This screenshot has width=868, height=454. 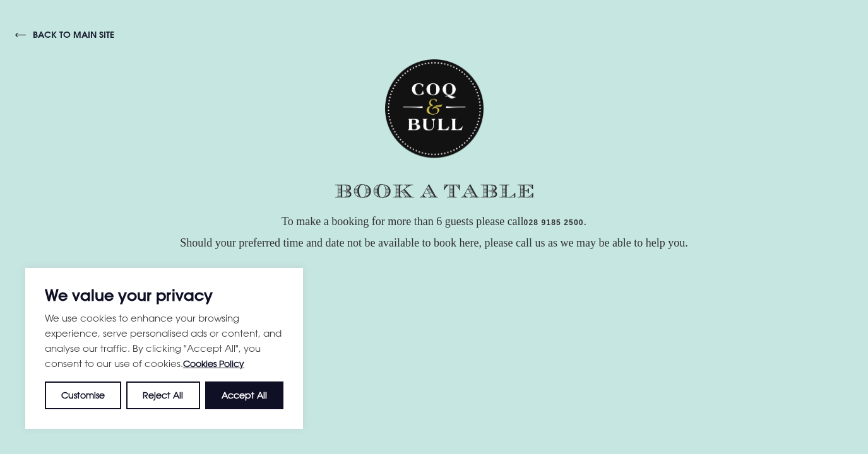 What do you see at coordinates (164, 295) in the screenshot?
I see `p: We value your privacy` at bounding box center [164, 295].